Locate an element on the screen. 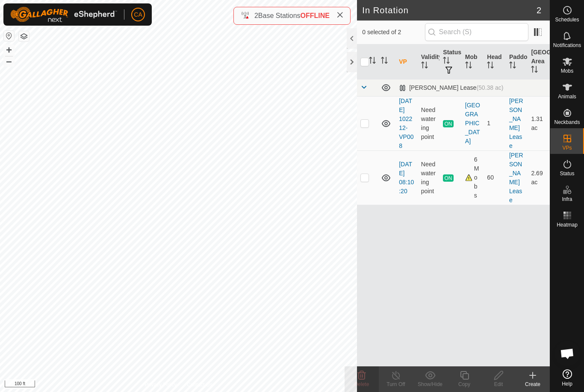  td: 60 is located at coordinates (494, 177).